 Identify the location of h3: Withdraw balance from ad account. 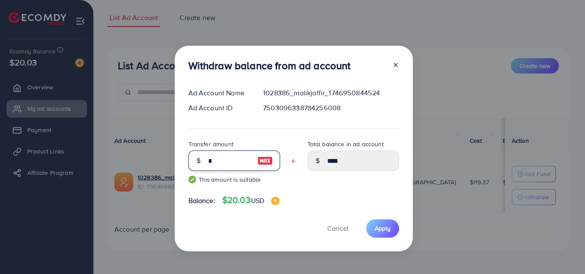
(269, 66).